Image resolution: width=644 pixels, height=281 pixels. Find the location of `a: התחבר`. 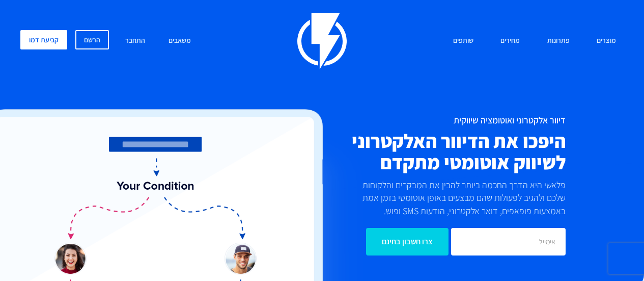

a: התחבר is located at coordinates (135, 41).